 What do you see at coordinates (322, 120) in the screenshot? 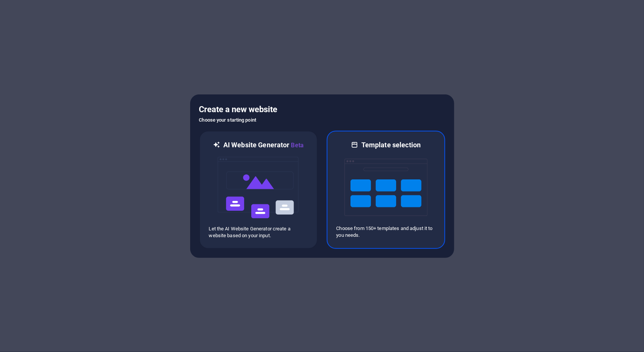
I see `h6: Choose your starting point` at bounding box center [322, 120].